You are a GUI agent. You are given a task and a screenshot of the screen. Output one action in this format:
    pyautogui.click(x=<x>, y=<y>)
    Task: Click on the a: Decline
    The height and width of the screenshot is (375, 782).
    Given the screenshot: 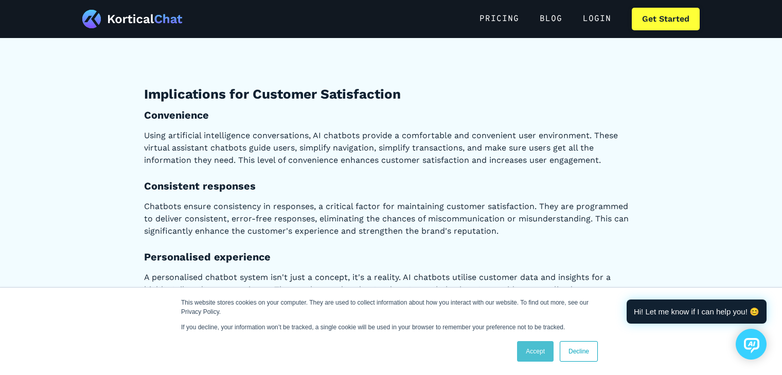 What is the action you would take?
    pyautogui.click(x=579, y=352)
    